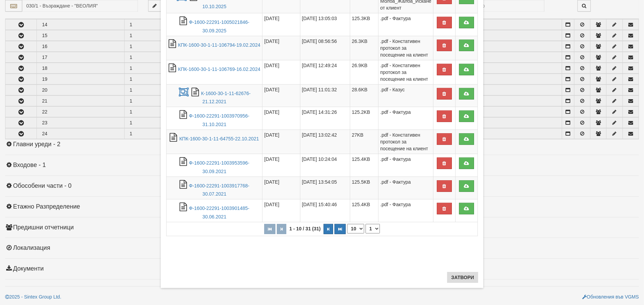  I want to click on td: 27KB, so click(364, 141).